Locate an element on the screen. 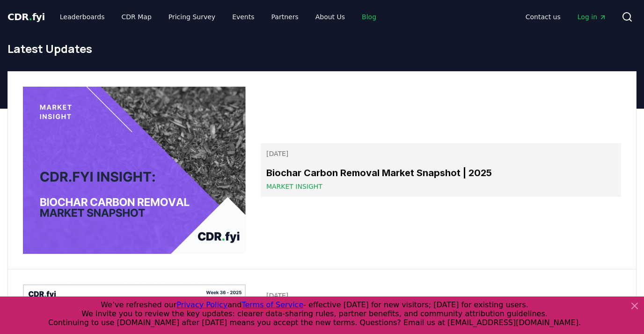 Image resolution: width=644 pixels, height=334 pixels. a: About Us is located at coordinates (330, 17).